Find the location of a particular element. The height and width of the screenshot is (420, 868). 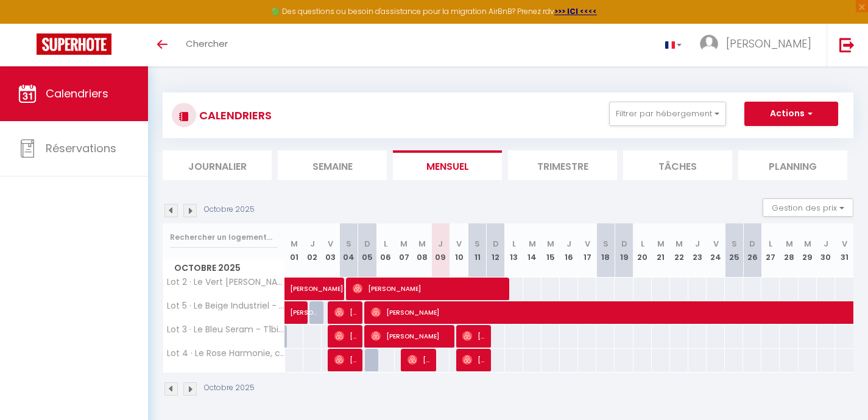

th: 31 is located at coordinates (844, 250).